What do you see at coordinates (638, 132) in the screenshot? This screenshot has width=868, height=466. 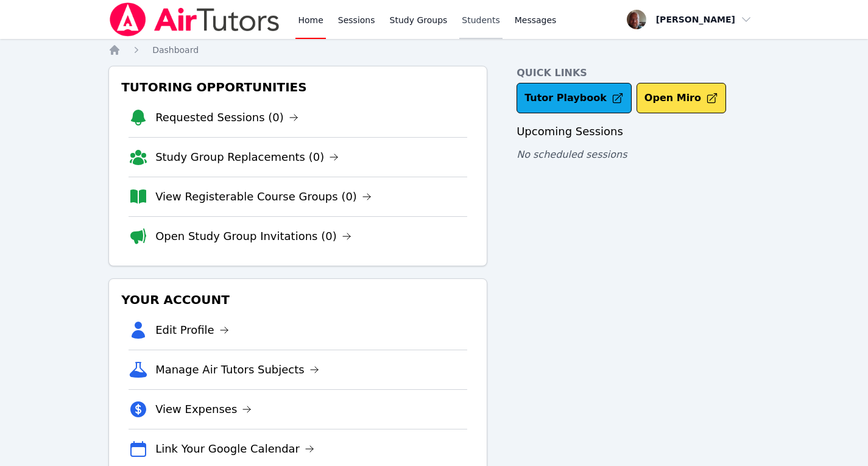 I see `h3: Upcoming Sessions` at bounding box center [638, 132].